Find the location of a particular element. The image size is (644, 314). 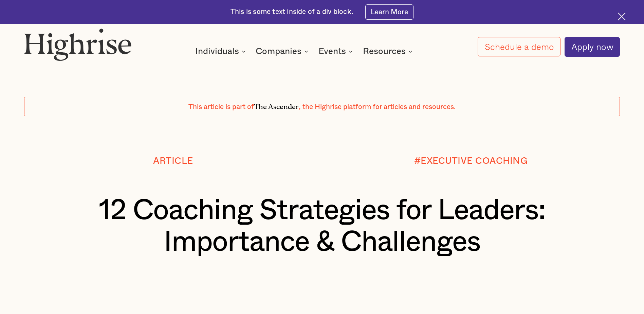

a: Apply now is located at coordinates (592, 47).